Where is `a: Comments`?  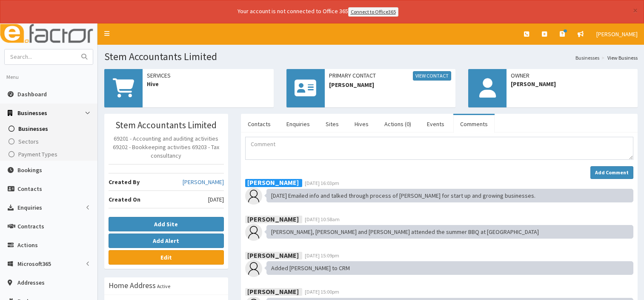 a: Comments is located at coordinates (474, 124).